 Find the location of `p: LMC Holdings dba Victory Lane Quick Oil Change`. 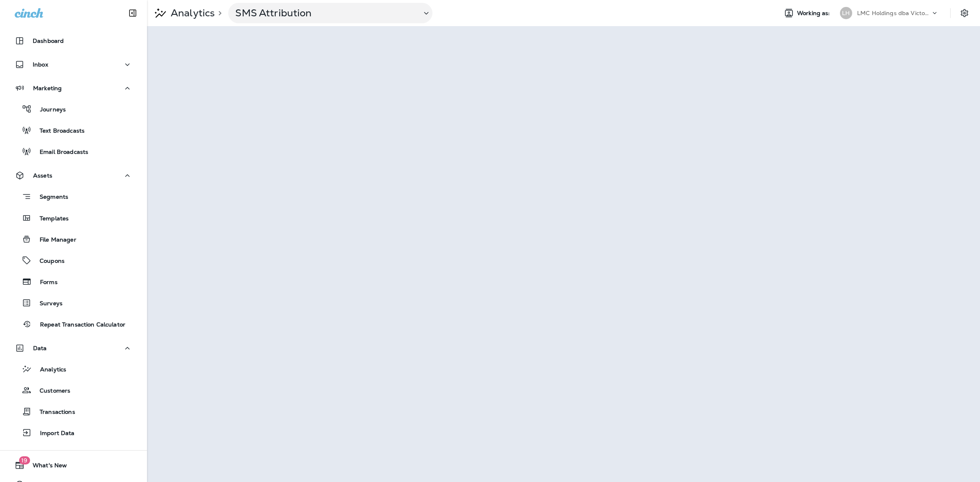

p: LMC Holdings dba Victory Lane Quick Oil Change is located at coordinates (894, 13).